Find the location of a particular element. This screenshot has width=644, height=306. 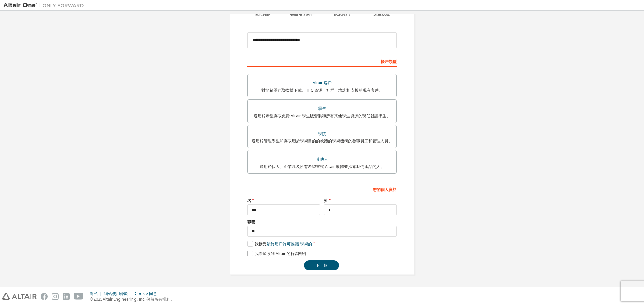

img: instagram.svg is located at coordinates (55, 296).